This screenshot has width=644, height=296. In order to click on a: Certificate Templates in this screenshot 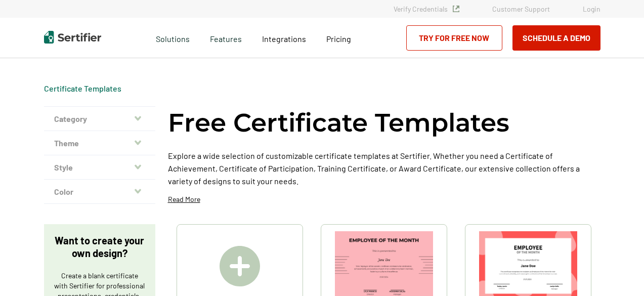, I will do `click(82, 88)`.